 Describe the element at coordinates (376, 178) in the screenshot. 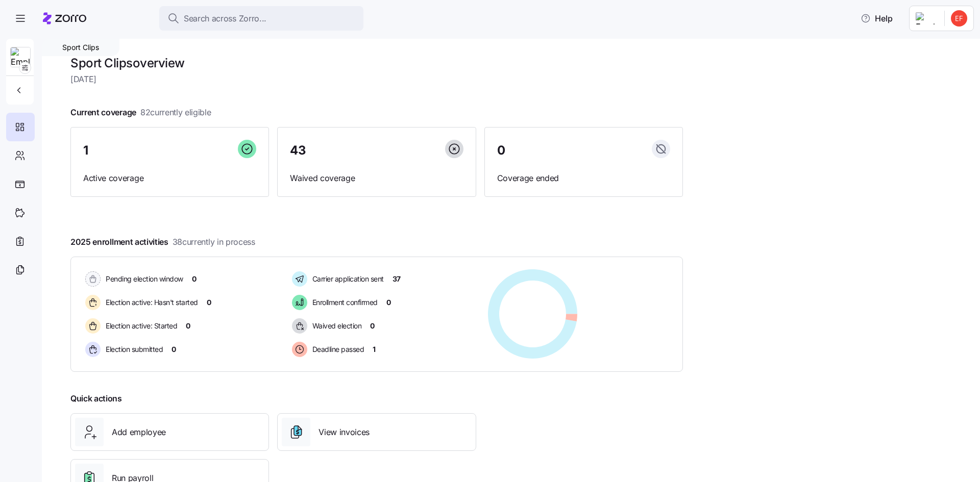

I see `span: Waived coverage` at that location.